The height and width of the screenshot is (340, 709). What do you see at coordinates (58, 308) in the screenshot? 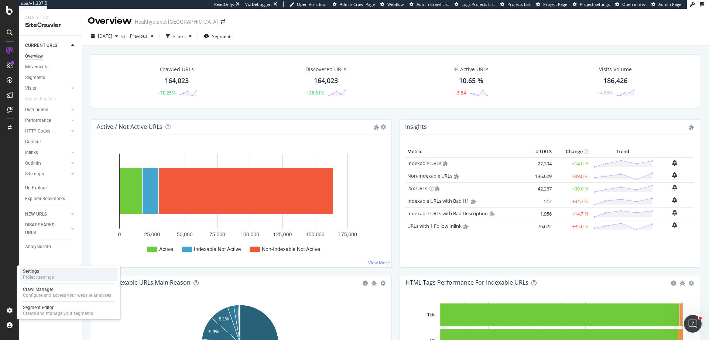
I see `div: Segment Editor` at bounding box center [58, 308].